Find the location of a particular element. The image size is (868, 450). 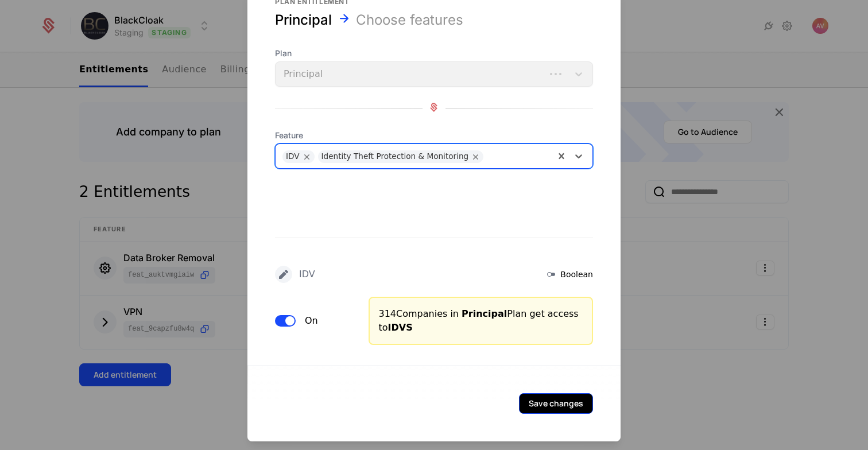

div: 314 Companies in Plan get access to is located at coordinates (481, 321).